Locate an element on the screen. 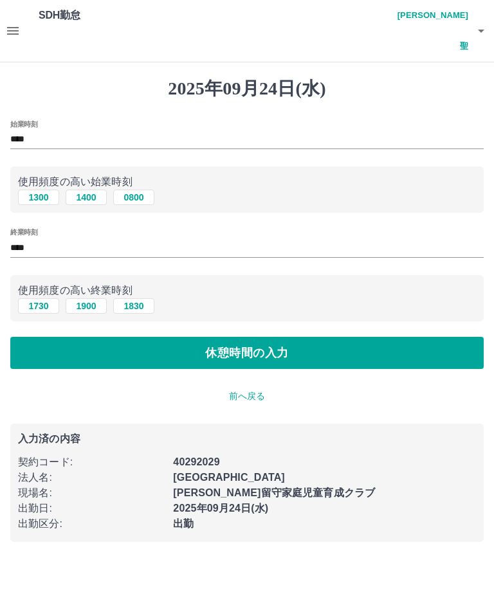  p: 前へ戻る is located at coordinates (247, 396).